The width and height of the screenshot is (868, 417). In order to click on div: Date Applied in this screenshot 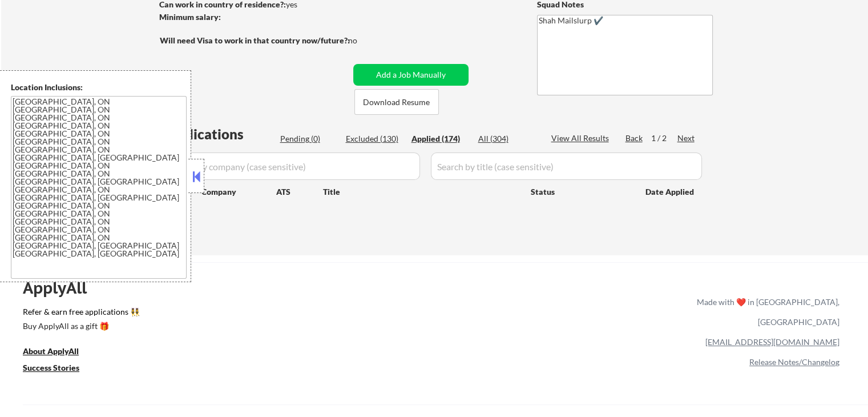, I will do `click(670, 192)`.